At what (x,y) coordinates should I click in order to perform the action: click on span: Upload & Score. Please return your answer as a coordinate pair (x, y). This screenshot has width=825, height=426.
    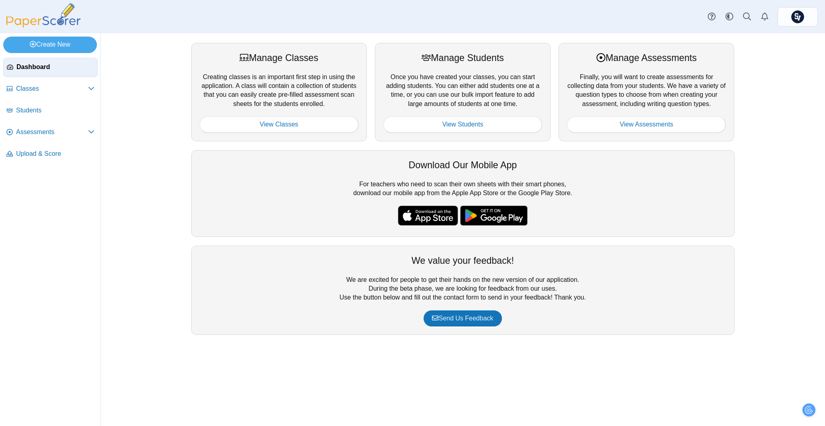
    Looking at the image, I should click on (55, 154).